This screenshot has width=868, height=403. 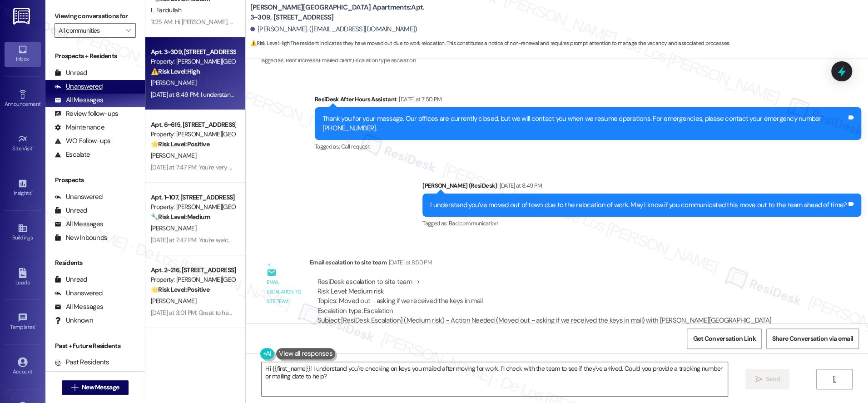 What do you see at coordinates (585, 124) in the screenshot?
I see `div: Thank you for your message. Our offices are currently closed, but we will contact you when we res...` at bounding box center [585, 124].